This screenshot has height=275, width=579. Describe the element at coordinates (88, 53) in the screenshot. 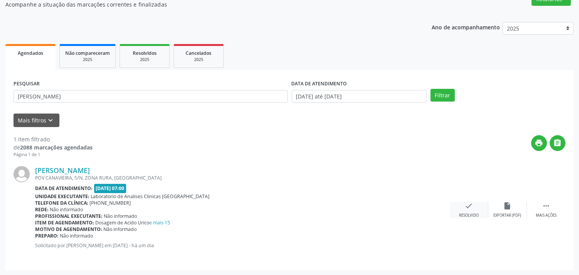

I see `span: Não compareceram` at that location.